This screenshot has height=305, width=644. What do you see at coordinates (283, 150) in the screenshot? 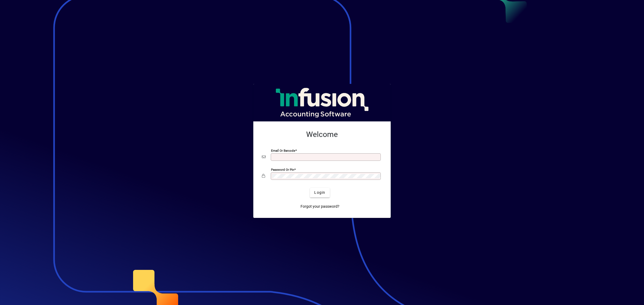
I see `mat-label: Email or Barcode` at bounding box center [283, 150].